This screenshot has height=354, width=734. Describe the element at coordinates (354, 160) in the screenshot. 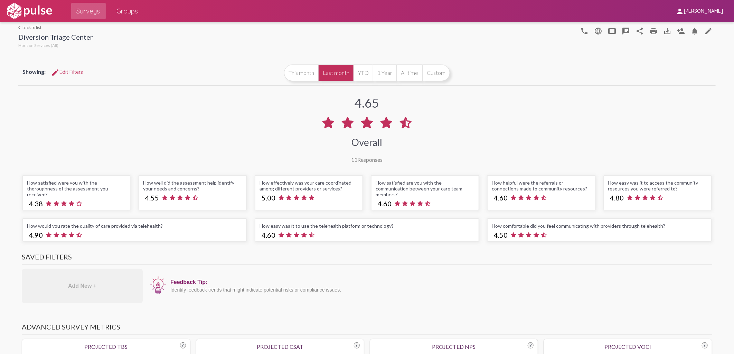

I see `span: 13` at that location.